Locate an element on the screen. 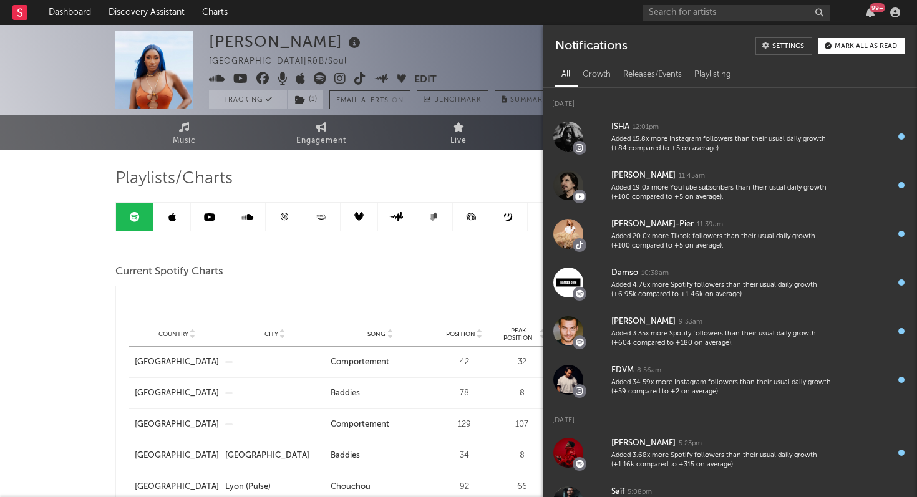 The height and width of the screenshot is (497, 917). div: 34 is located at coordinates (464, 456).